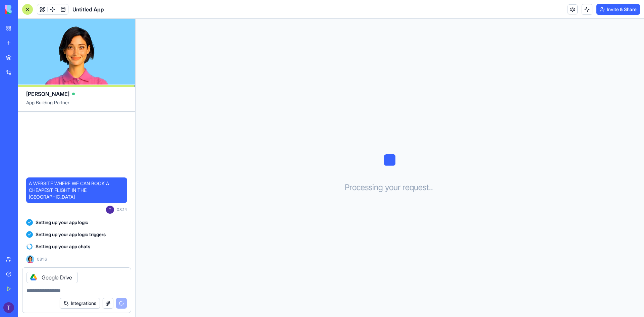  What do you see at coordinates (80, 303) in the screenshot?
I see `button: Integrations` at bounding box center [80, 303].